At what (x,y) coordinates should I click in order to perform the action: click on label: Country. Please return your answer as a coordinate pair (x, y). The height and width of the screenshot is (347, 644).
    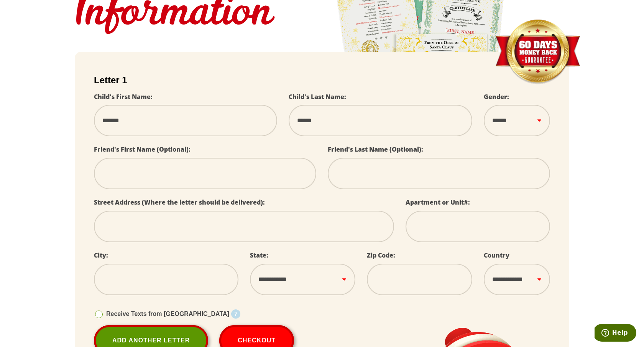
    Looking at the image, I should click on (496, 256).